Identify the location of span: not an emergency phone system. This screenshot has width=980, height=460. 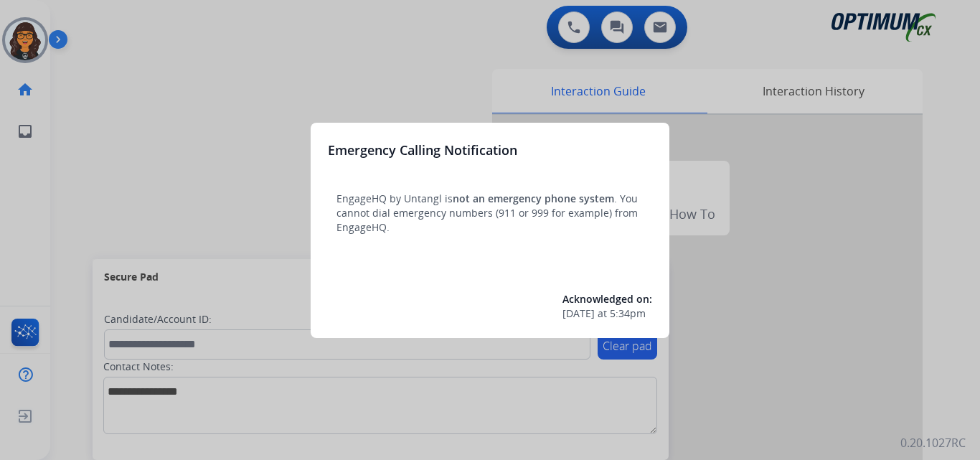
(533, 198).